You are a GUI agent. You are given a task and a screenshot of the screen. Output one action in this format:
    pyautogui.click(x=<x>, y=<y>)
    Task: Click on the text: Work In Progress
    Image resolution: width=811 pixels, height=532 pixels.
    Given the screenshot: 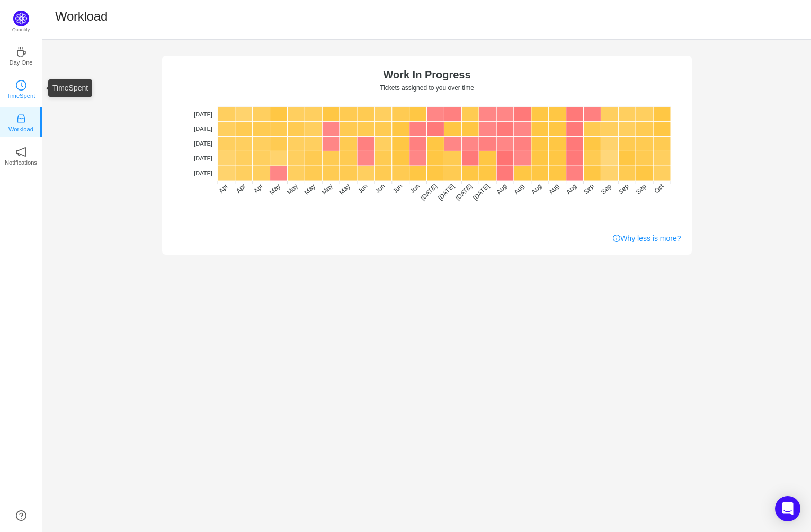 What is the action you would take?
    pyautogui.click(x=426, y=75)
    